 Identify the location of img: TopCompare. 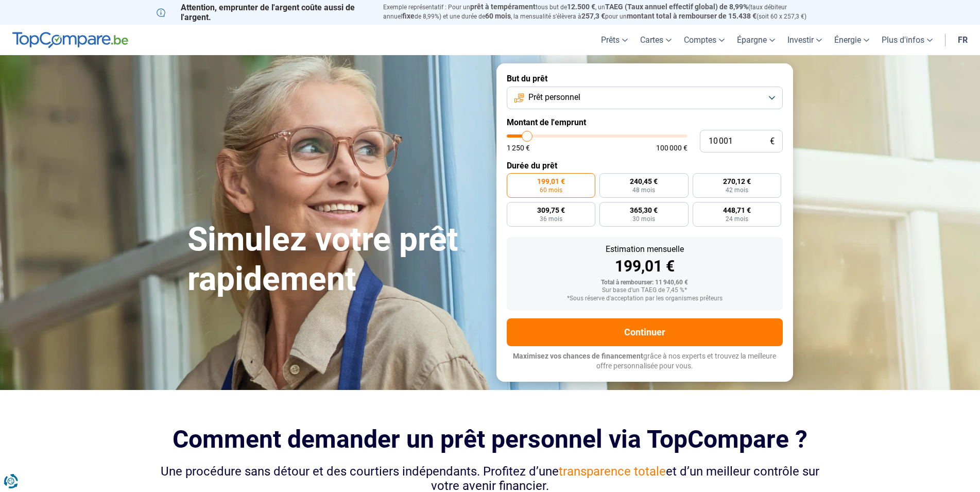
(70, 40).